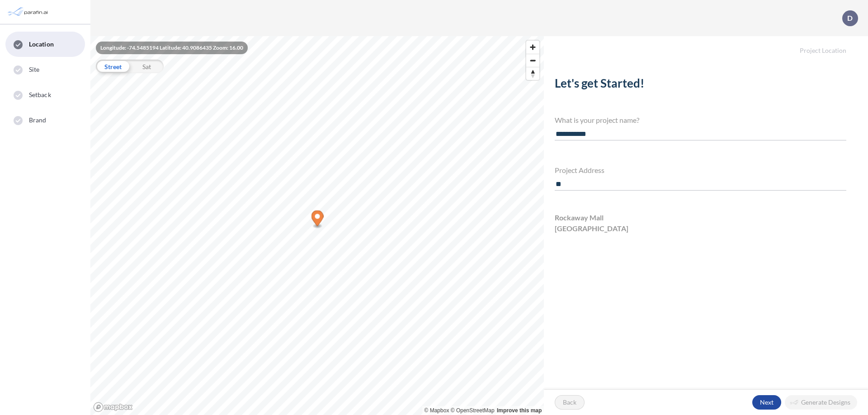 The width and height of the screenshot is (868, 415). Describe the element at coordinates (437, 411) in the screenshot. I see `a: Mapbox` at that location.